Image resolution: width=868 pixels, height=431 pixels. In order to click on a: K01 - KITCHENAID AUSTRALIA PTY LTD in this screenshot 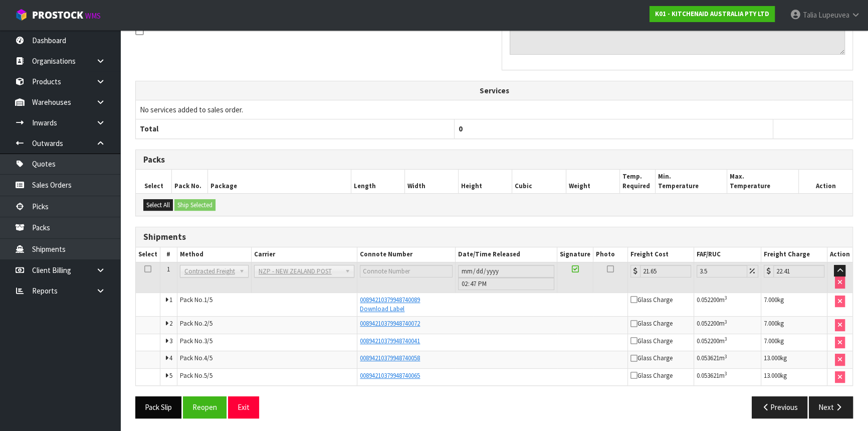, I will do `click(712, 14)`.